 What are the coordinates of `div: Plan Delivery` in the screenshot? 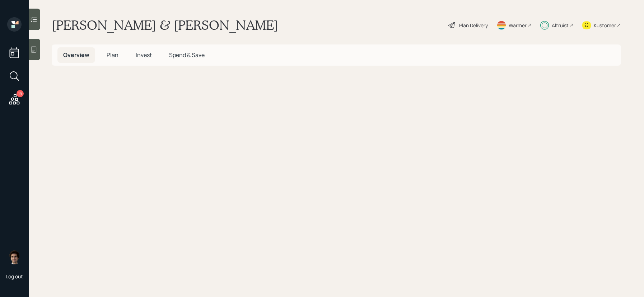 It's located at (473, 25).